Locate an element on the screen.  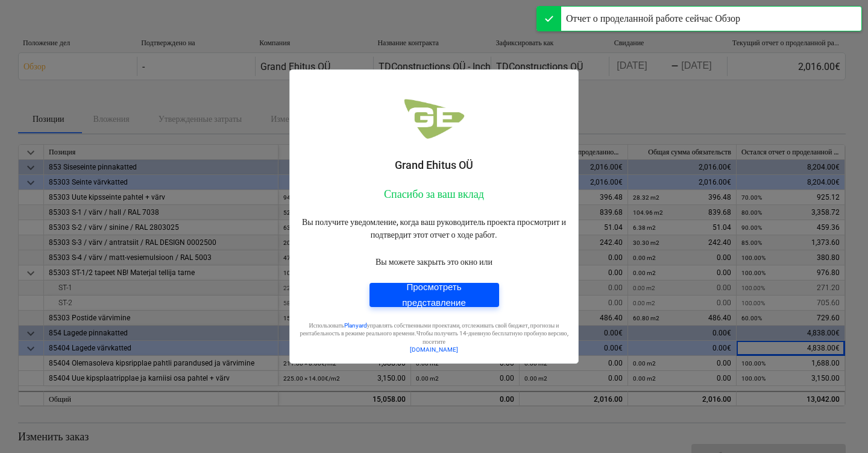
p: Grand Ehitus OÜ is located at coordinates (434, 165).